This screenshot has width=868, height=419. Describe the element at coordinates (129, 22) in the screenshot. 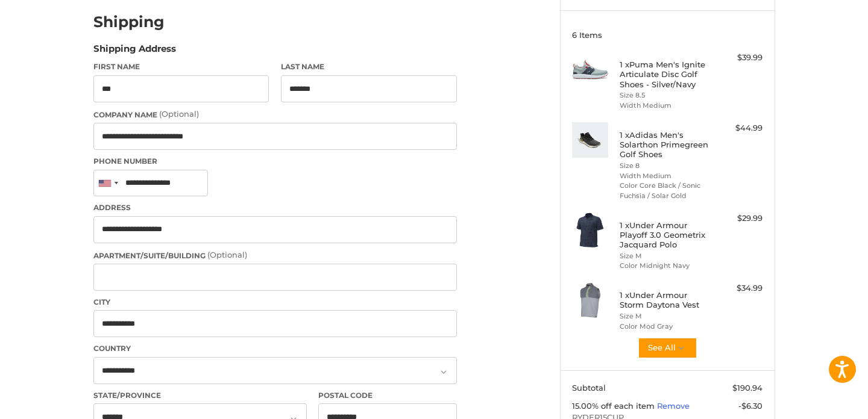

I see `h2: Shipping` at that location.